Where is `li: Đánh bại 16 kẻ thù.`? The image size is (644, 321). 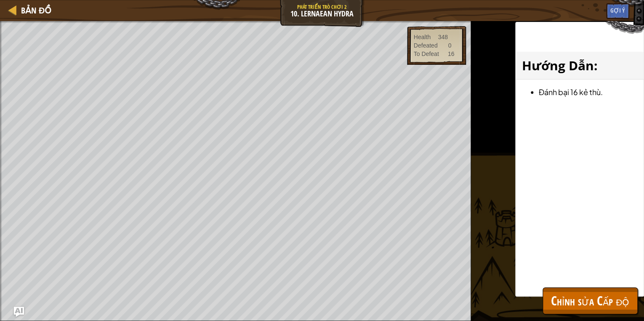 li: Đánh bại 16 kẻ thù. is located at coordinates (588, 92).